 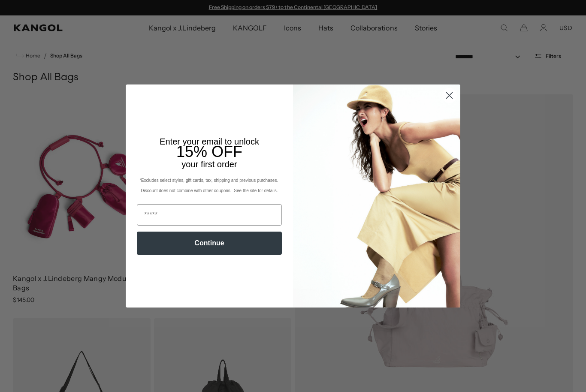 What do you see at coordinates (450, 95) in the screenshot?
I see `button: Close dialog` at bounding box center [450, 95].